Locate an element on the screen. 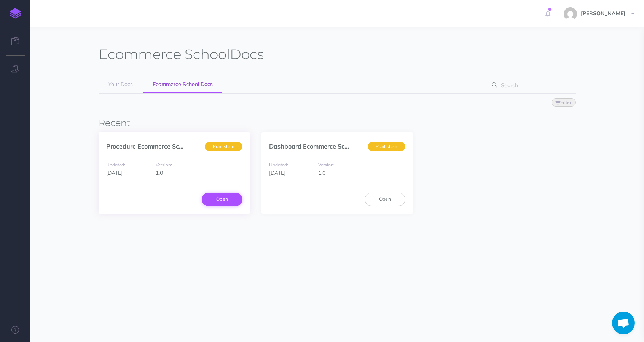 The width and height of the screenshot is (644, 342). a: Ecommerce School Docs is located at coordinates (183, 85).